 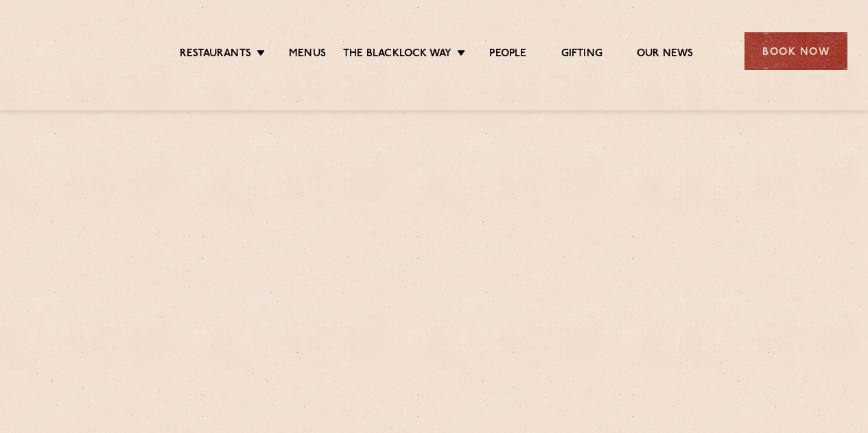 I want to click on a: Menus, so click(x=308, y=55).